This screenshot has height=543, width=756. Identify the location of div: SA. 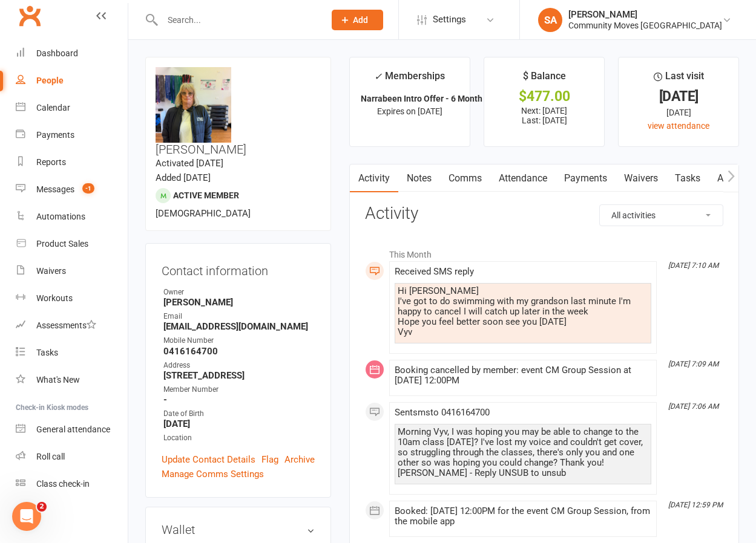
(550, 20).